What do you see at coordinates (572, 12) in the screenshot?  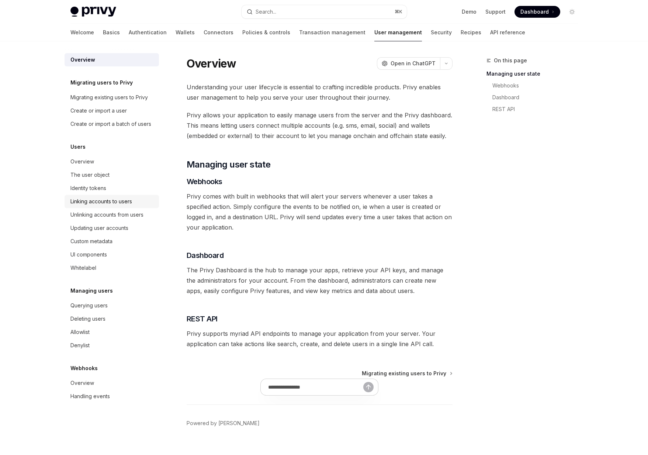 I see `button: Toggle dark mode` at bounding box center [572, 12].